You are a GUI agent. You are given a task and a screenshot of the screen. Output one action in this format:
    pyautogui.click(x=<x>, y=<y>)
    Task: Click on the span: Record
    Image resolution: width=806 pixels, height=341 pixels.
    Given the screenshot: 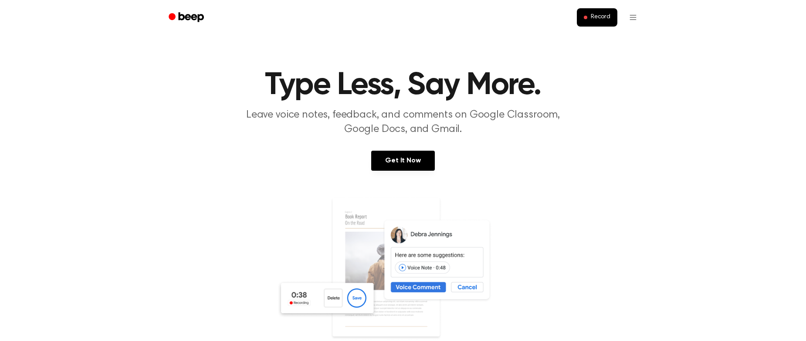 What is the action you would take?
    pyautogui.click(x=600, y=17)
    